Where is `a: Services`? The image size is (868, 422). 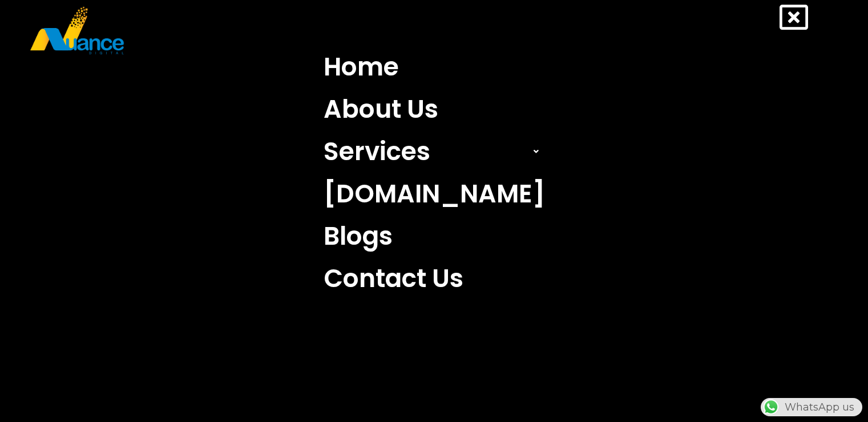
a: Services is located at coordinates (434, 151).